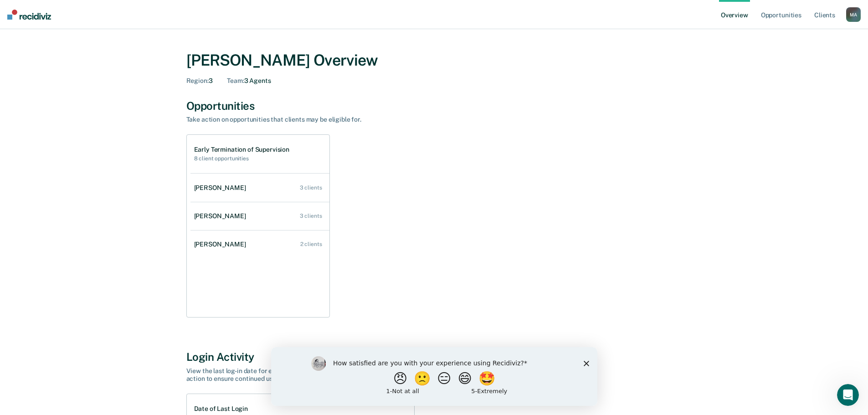  Describe the element at coordinates (853, 15) in the screenshot. I see `button: MA` at that location.